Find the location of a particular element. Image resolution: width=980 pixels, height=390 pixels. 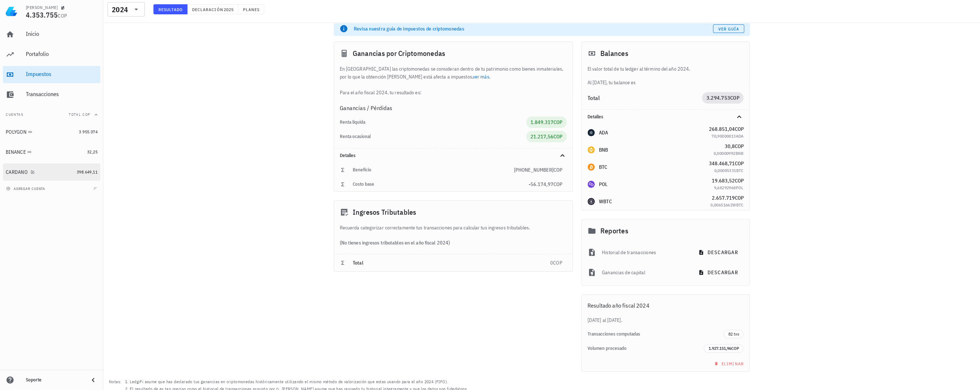

a: CARDANO 398.649,11 is located at coordinates (52, 172).